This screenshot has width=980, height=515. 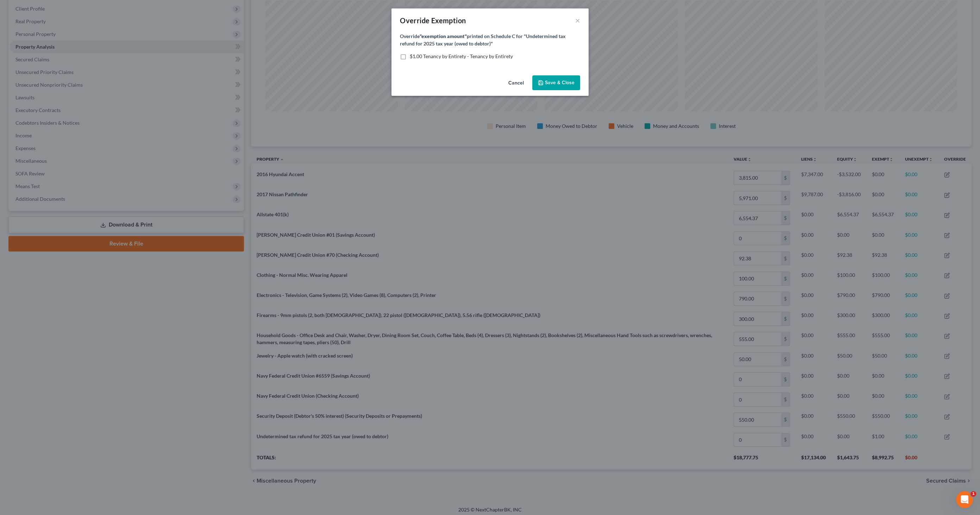 What do you see at coordinates (560, 83) in the screenshot?
I see `span: Save & Close` at bounding box center [560, 83].